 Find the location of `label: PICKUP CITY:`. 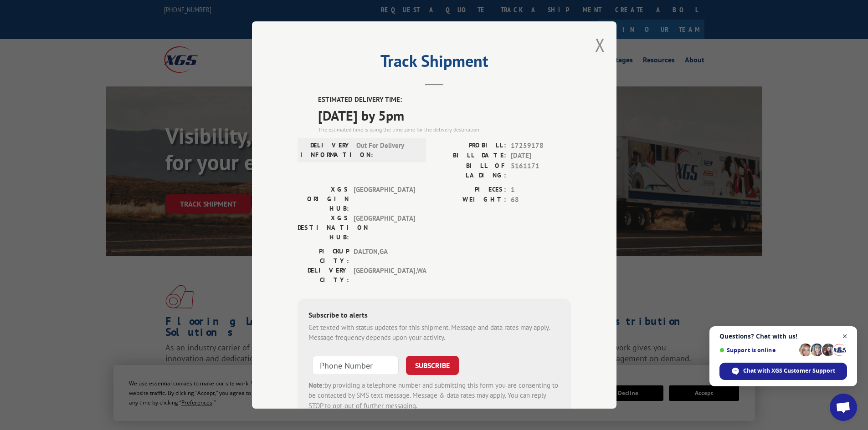

label: PICKUP CITY: is located at coordinates (323, 256).